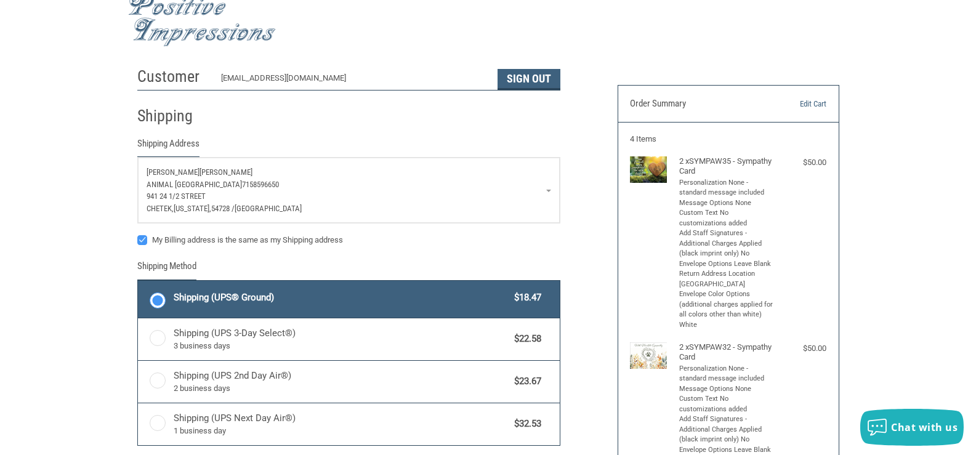 The height and width of the screenshot is (455, 976). Describe the element at coordinates (912, 427) in the screenshot. I see `button: Chat with us` at that location.